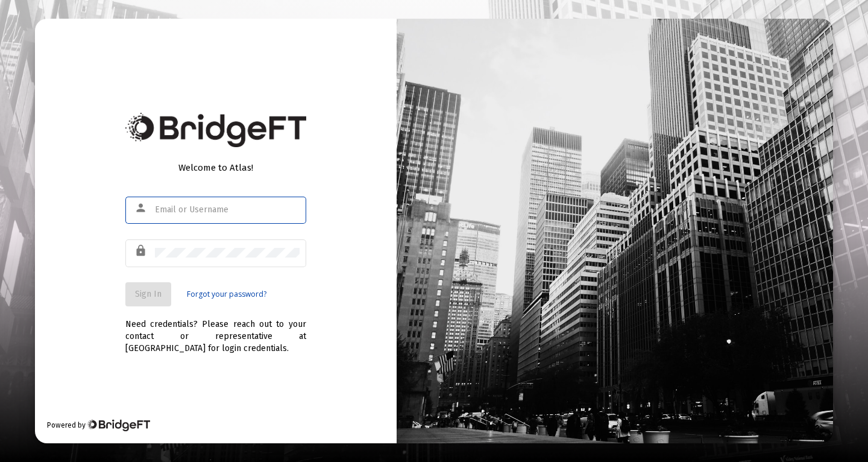 The image size is (868, 462). Describe the element at coordinates (148, 294) in the screenshot. I see `button: Sign In` at that location.